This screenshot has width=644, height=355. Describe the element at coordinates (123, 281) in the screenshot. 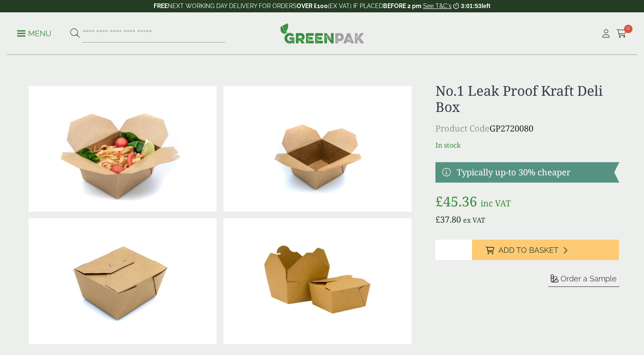

I see `img: Deli Box No1 Closed` at that location.